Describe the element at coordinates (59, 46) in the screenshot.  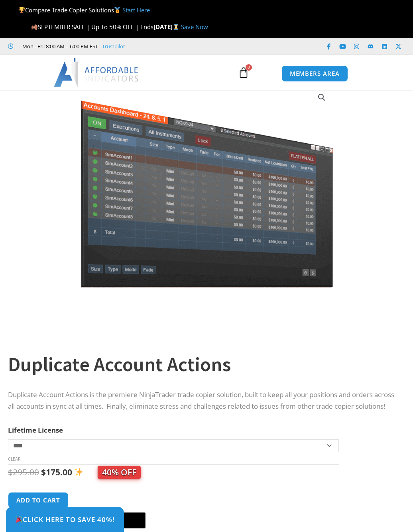
I see `span: Mon - Fri: 8:00 AM – 6:00 PM EST` at that location.